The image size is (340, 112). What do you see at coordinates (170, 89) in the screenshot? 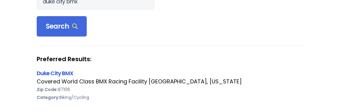
I see `div: 87106` at bounding box center [170, 89].